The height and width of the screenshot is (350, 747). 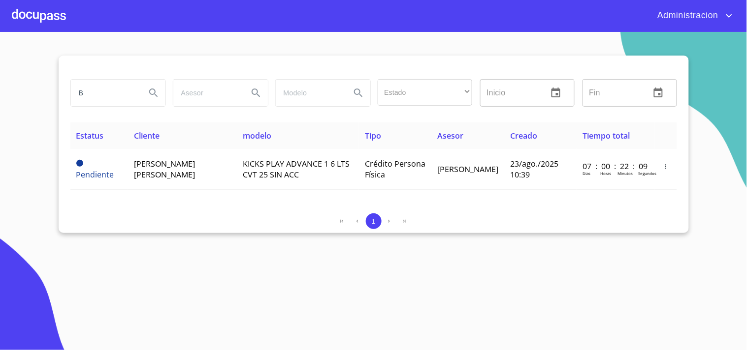 I want to click on span: Estatus, so click(x=90, y=136).